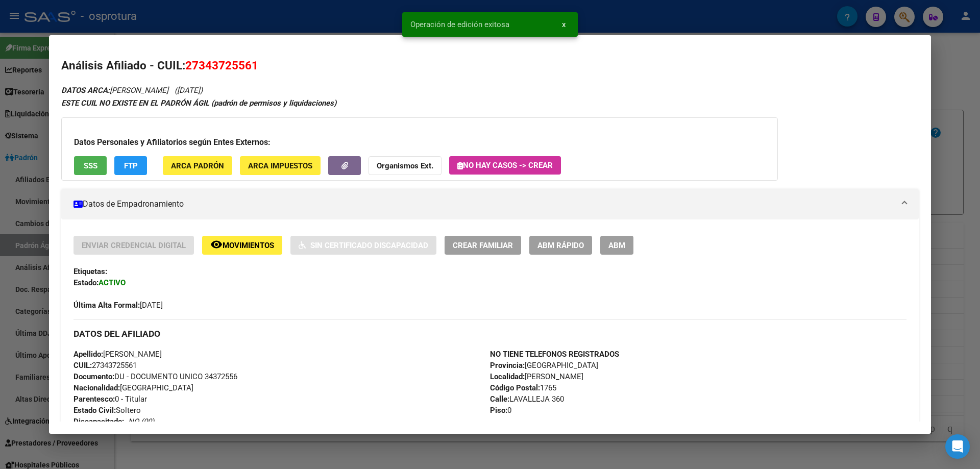 The image size is (980, 469). I want to click on span: 0, so click(501, 411).